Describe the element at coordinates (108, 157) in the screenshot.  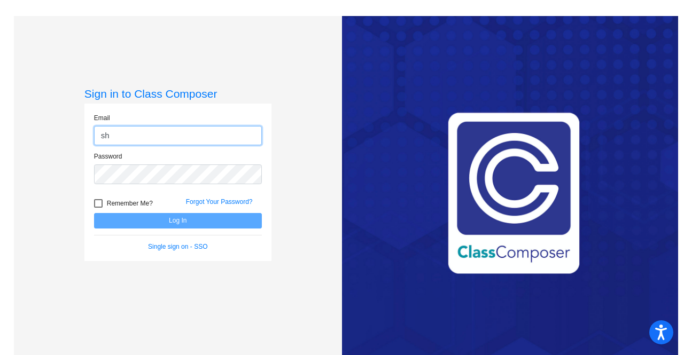
I see `label: Password` at that location.